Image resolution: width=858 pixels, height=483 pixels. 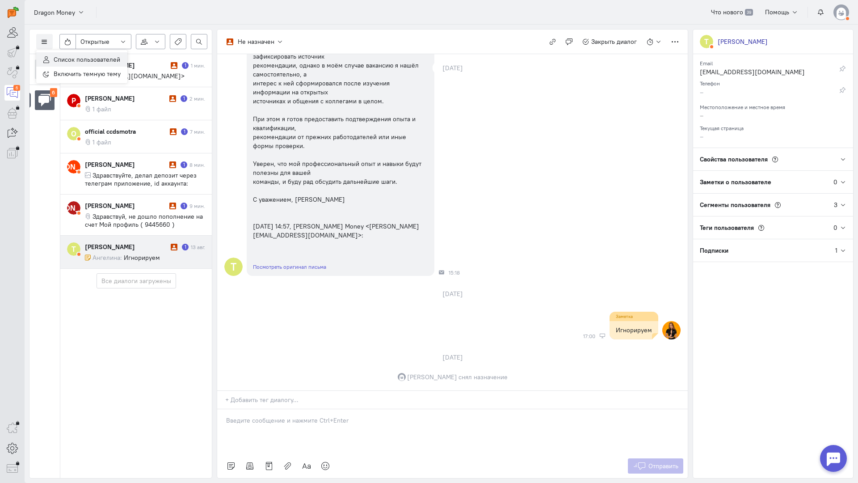 I want to click on span: Список пользователей, so click(x=87, y=59).